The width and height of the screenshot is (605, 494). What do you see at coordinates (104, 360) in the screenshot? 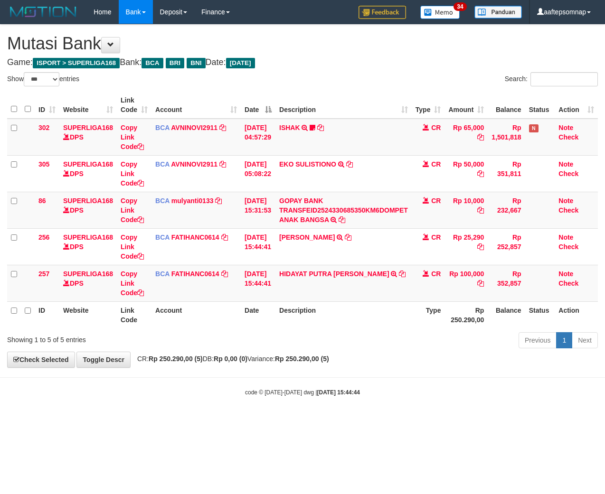
I see `a: Toggle Descr` at bounding box center [104, 360].